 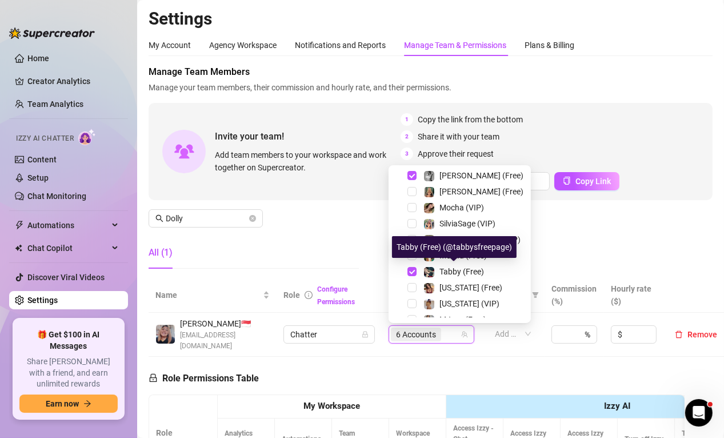 I want to click on span: Add team members to your workspace and work together on Supercreator., so click(x=305, y=161).